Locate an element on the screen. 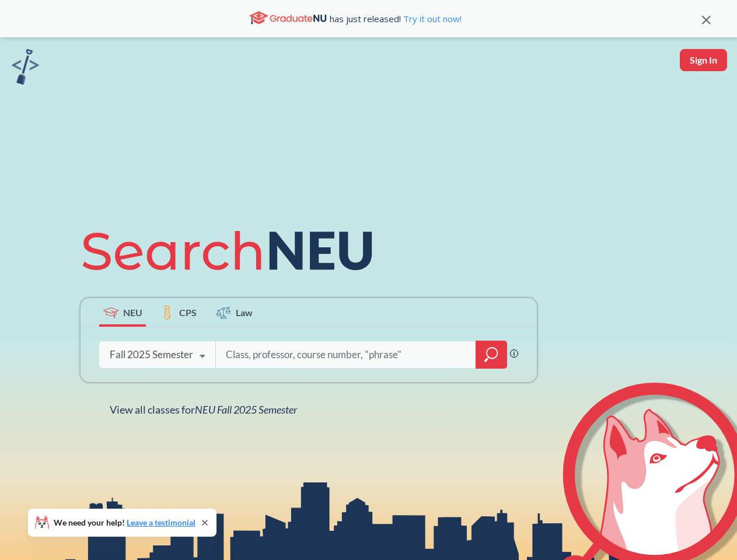 Image resolution: width=737 pixels, height=560 pixels. span: We need your help! is located at coordinates (125, 523).